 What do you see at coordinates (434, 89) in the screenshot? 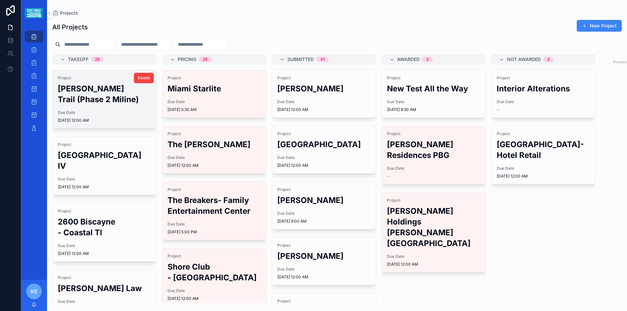
I see `h2: New Test All the Way` at bounding box center [434, 89].